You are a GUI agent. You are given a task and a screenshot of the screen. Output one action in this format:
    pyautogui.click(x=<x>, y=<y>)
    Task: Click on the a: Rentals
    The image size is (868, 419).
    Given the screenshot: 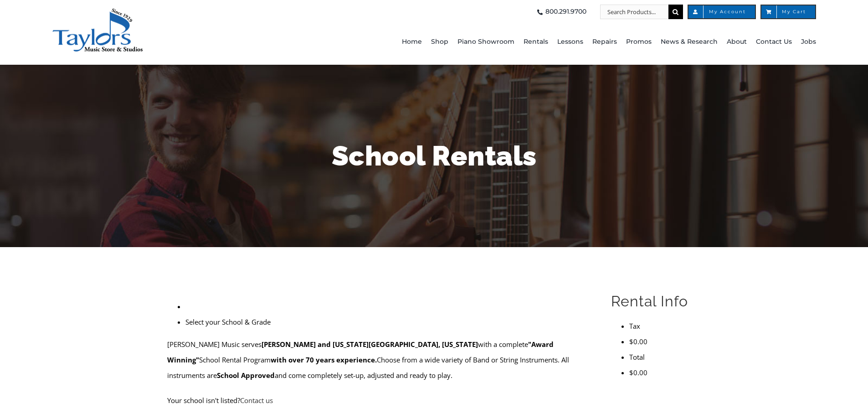 What is the action you would take?
    pyautogui.click(x=536, y=42)
    